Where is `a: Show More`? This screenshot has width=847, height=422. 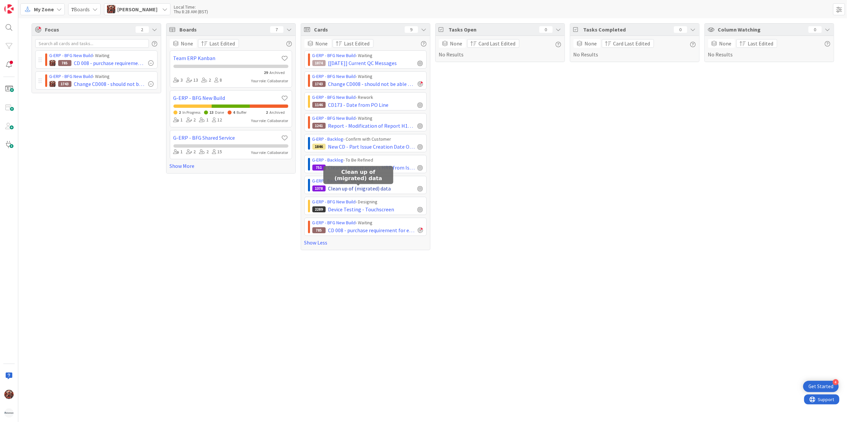
a: Show More is located at coordinates (231, 166).